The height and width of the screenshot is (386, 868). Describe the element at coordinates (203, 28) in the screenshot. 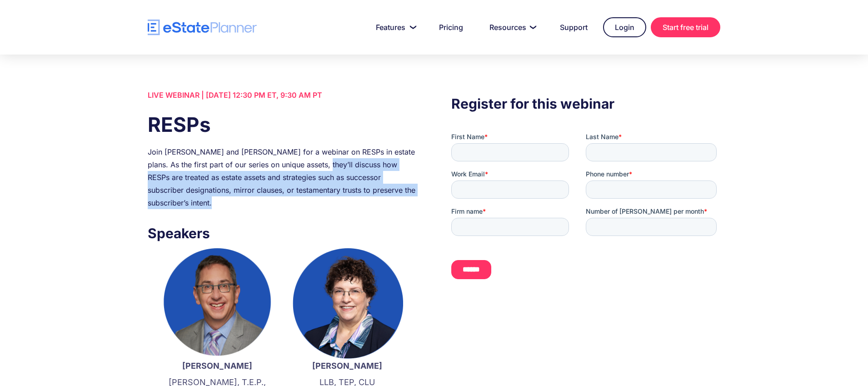

I see `a: home` at that location.